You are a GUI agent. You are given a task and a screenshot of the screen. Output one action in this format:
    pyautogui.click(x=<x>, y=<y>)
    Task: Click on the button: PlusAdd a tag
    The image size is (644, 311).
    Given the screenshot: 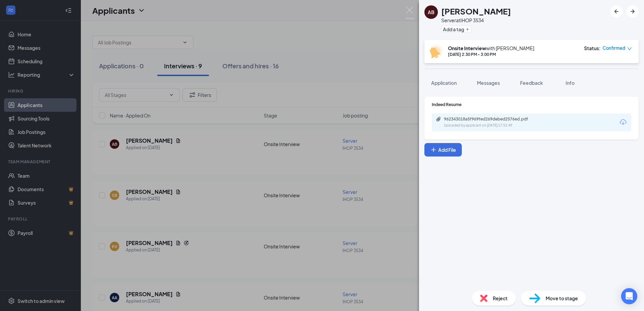 What is the action you would take?
    pyautogui.click(x=456, y=29)
    